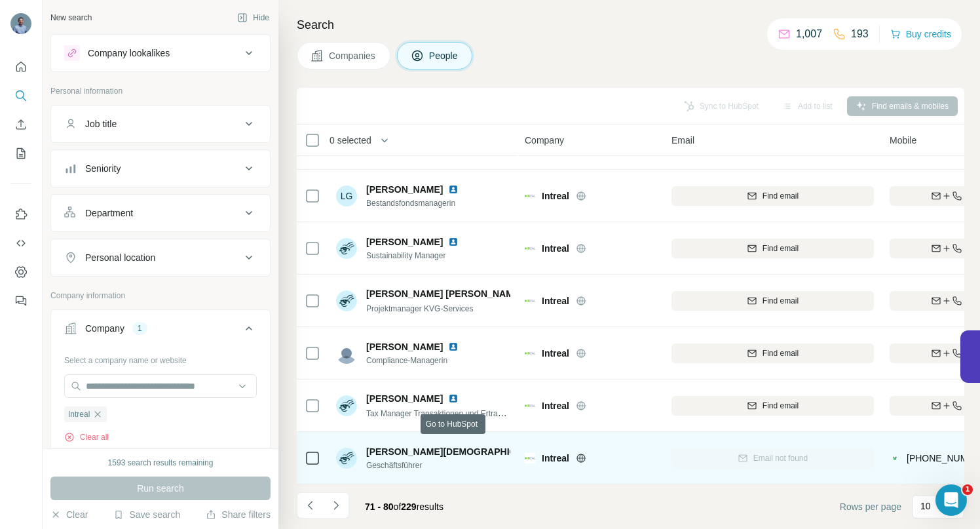  Describe the element at coordinates (353, 55) in the screenshot. I see `span: Companies` at that location.